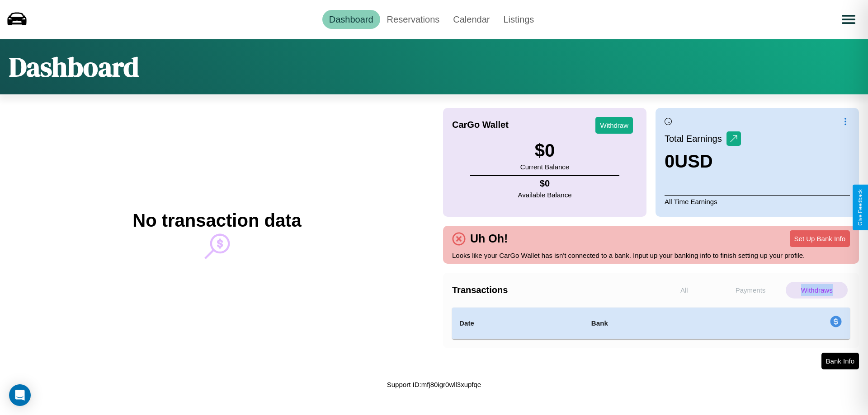 The height and width of the screenshot is (415, 868). Describe the element at coordinates (20, 396) in the screenshot. I see `div: Open Intercom Messenger` at that location.